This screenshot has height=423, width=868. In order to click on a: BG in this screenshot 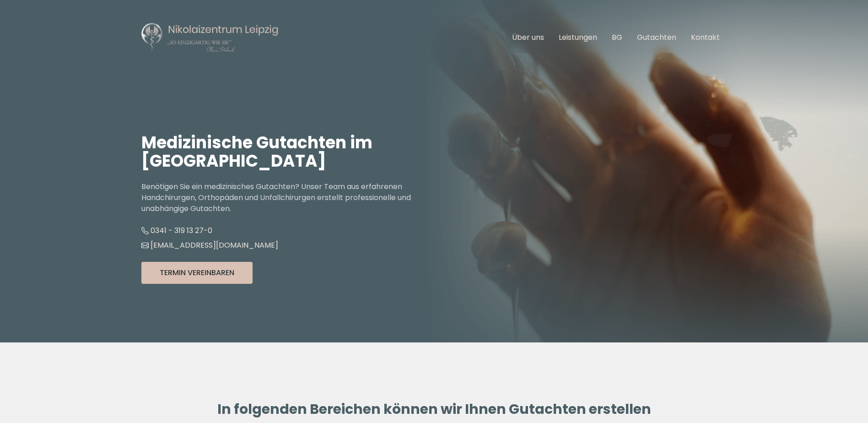, I will do `click(617, 37)`.